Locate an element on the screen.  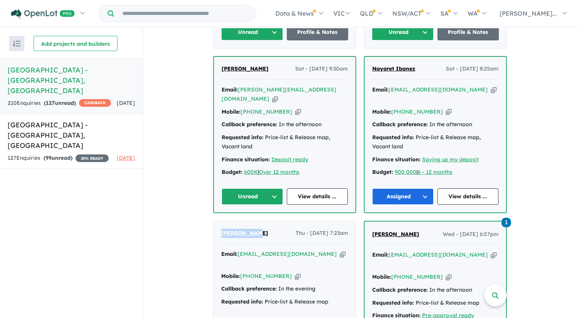
u: Saving up my deposit is located at coordinates (450, 159).